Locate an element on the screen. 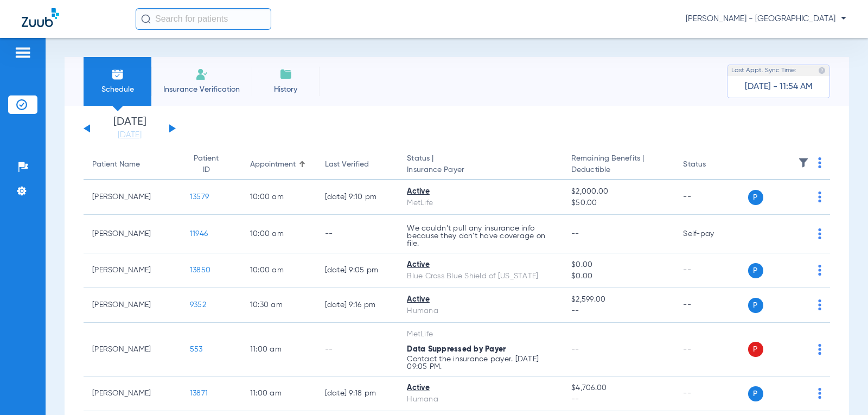  img: last sync help info is located at coordinates (822, 70).